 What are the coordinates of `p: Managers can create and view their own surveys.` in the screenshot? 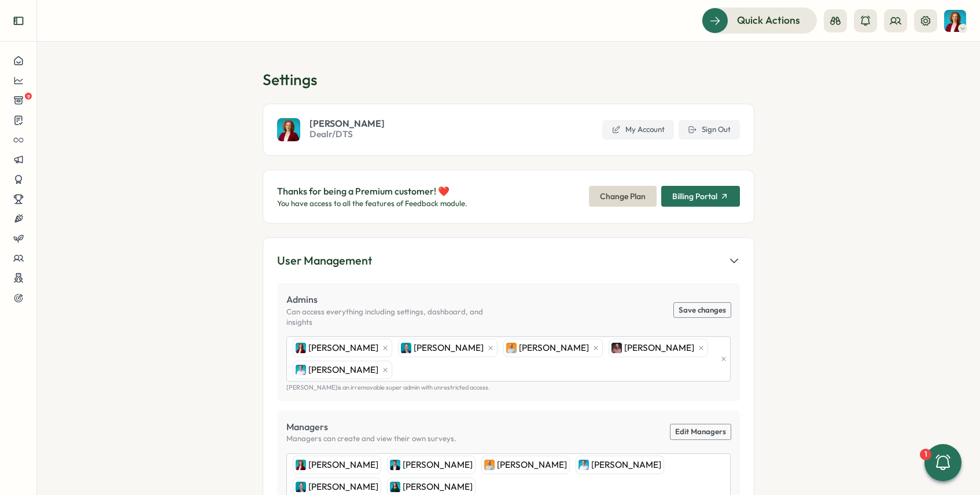 It's located at (371, 439).